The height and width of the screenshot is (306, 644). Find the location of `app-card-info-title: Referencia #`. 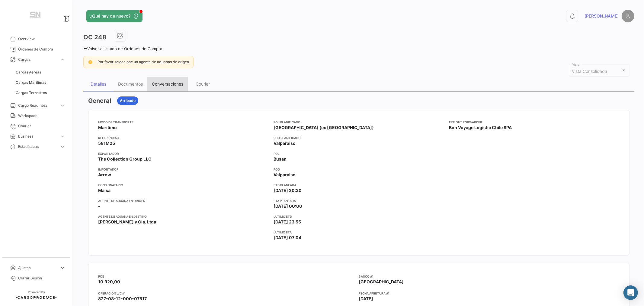

app-card-info-title: Referencia # is located at coordinates (183, 138).